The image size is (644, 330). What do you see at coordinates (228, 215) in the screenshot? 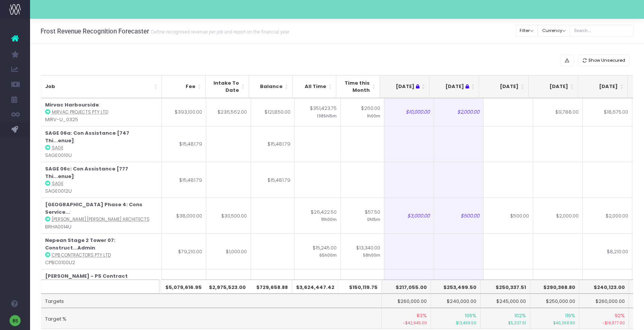
I see `td: $30,500.00` at bounding box center [228, 215].